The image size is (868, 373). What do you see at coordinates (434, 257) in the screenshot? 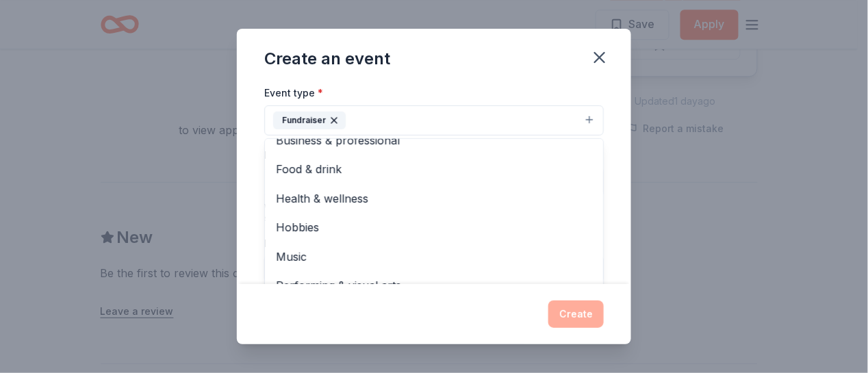
I see `span: Music` at bounding box center [434, 257].